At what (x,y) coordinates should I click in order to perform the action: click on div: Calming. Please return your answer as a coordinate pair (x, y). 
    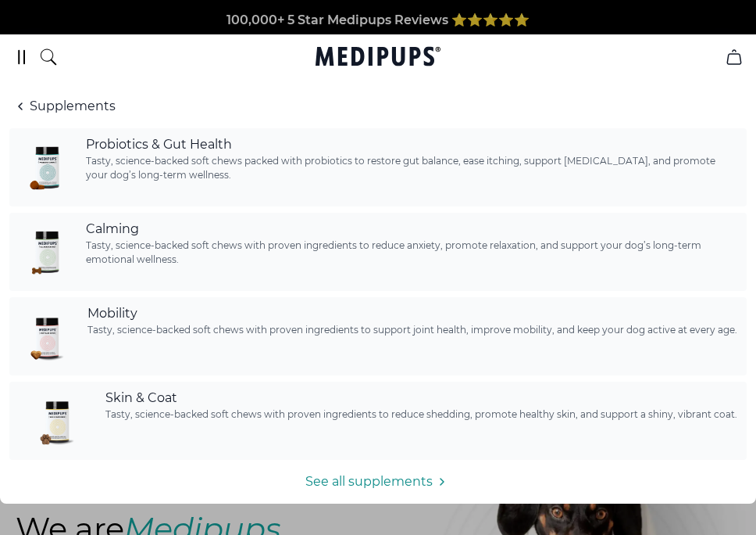
    Looking at the image, I should click on (411, 229).